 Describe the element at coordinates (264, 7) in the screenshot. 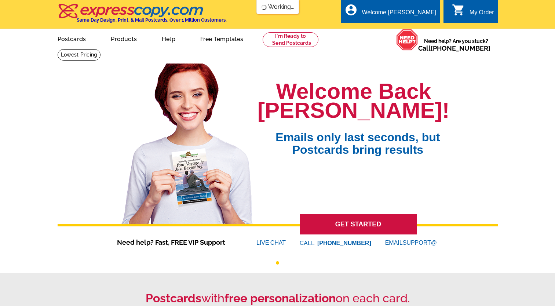

I see `img: loading...` at that location.